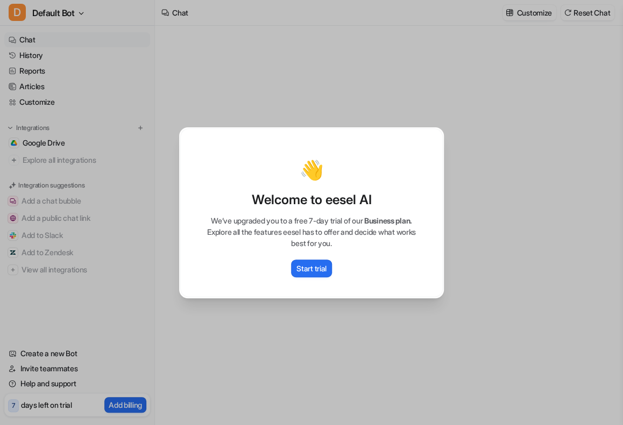 Image resolution: width=623 pixels, height=425 pixels. I want to click on p: Welcome to eesel AI, so click(311, 200).